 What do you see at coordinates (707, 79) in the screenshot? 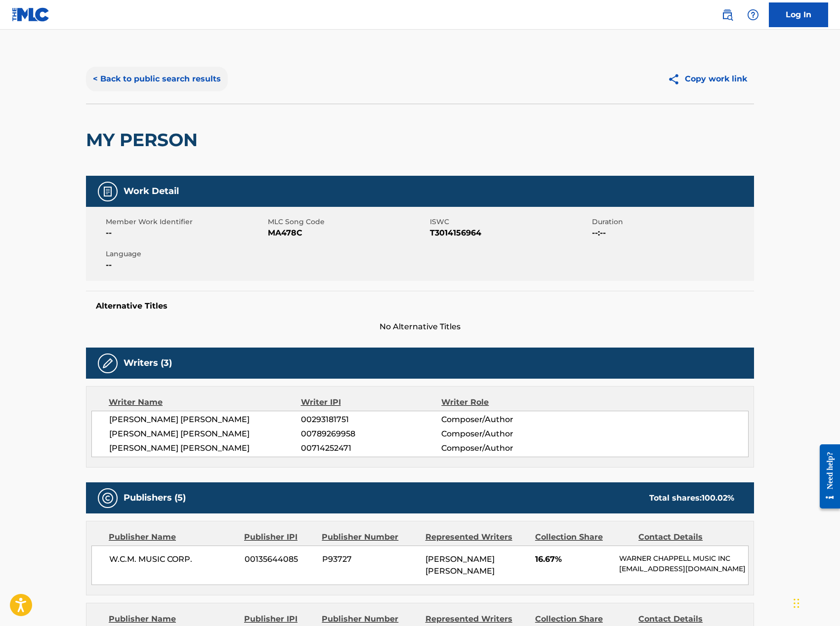
I see `button: Copy work link` at bounding box center [707, 79].